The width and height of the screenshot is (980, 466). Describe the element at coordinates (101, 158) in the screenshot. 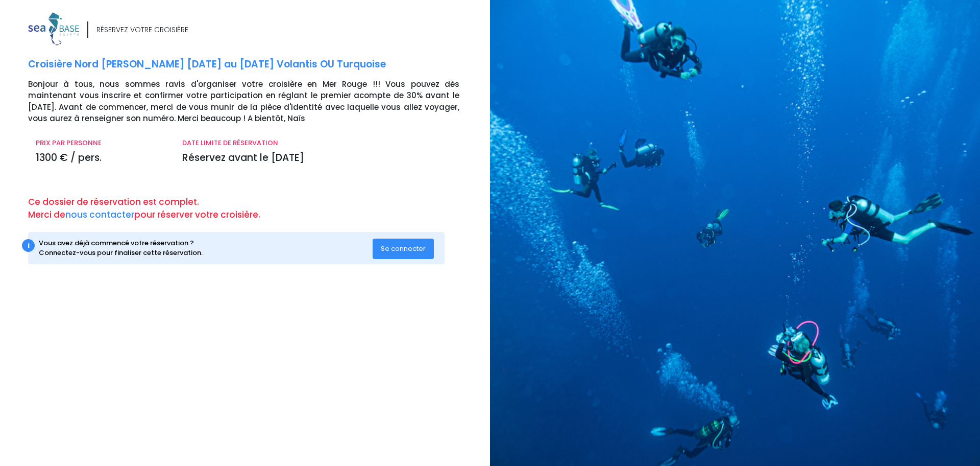

I see `p: 1300 € / pers.` at that location.